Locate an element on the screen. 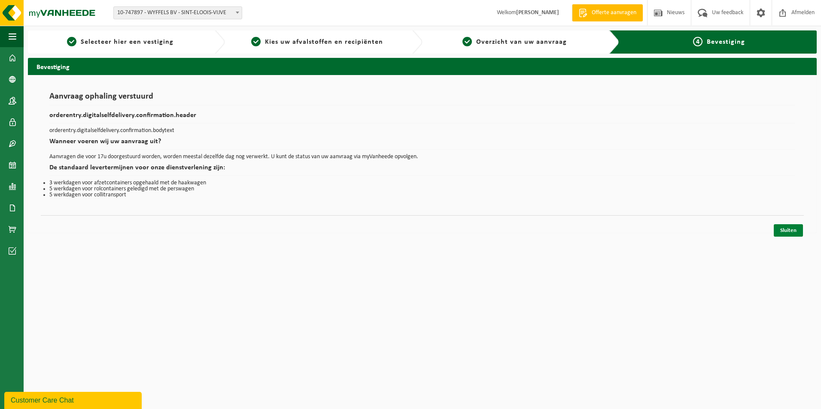 This screenshot has height=409, width=821. span: Kies uw afvalstoffen en recipiënten is located at coordinates (324, 42).